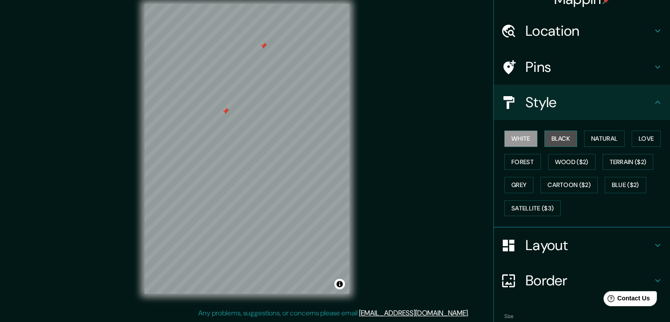  Describe the element at coordinates (626, 185) in the screenshot. I see `button: Blue ($2)` at that location.